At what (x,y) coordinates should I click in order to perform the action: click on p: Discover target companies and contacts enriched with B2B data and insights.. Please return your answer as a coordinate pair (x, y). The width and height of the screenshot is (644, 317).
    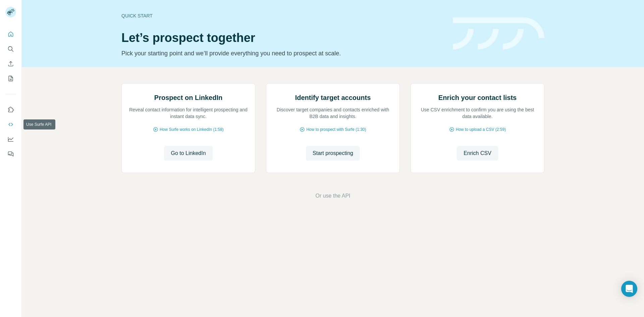
    Looking at the image, I should click on (333, 113).